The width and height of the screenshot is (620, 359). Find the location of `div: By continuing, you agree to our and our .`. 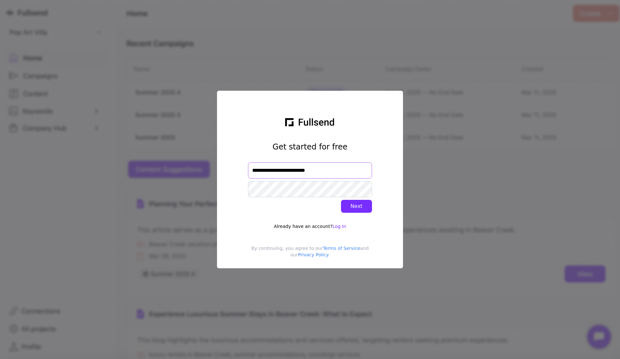

div: By continuing, you agree to our and our . is located at coordinates (310, 254).